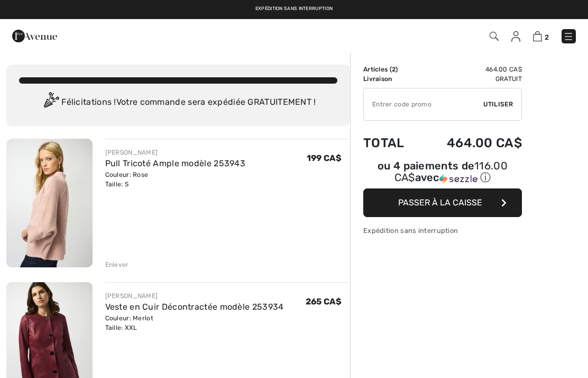 This screenshot has height=378, width=588. What do you see at coordinates (392, 79) in the screenshot?
I see `td: Livraison` at bounding box center [392, 79].